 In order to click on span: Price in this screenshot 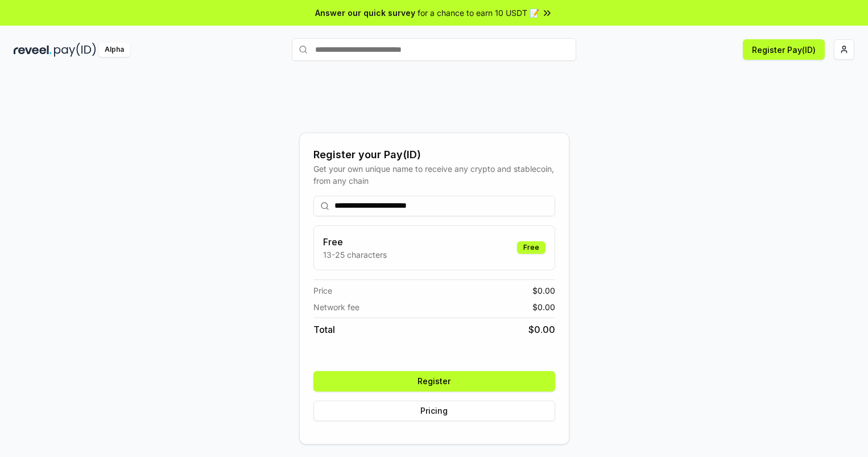, I will do `click(323, 291)`.